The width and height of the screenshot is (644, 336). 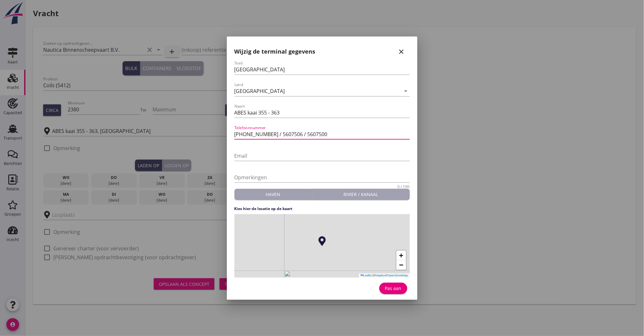 I want to click on input: Naam, so click(x=322, y=113).